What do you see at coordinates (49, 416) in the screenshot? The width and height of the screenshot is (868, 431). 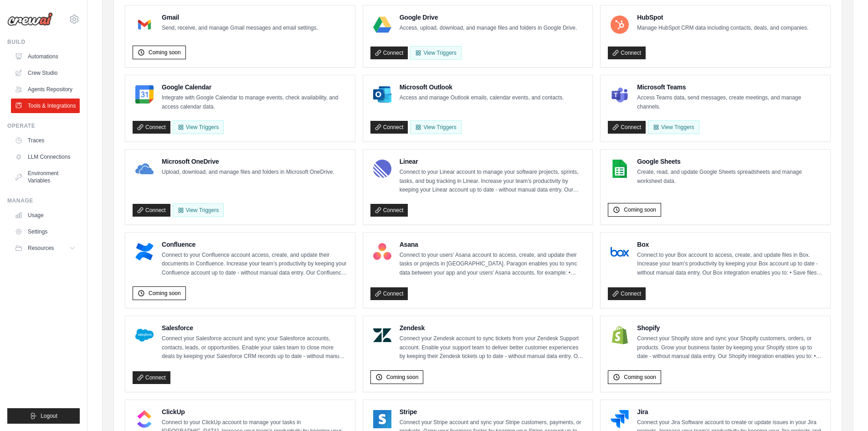 I see `span: Logout` at bounding box center [49, 416].